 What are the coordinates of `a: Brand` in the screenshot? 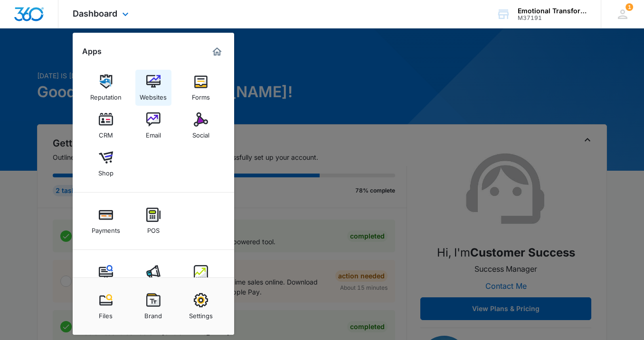 It's located at (153, 306).